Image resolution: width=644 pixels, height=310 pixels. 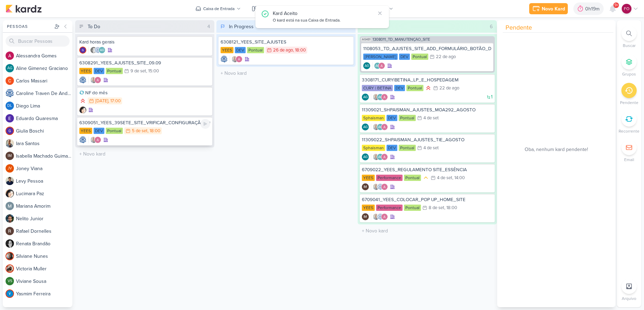 I want to click on p: IM, so click(x=365, y=217).